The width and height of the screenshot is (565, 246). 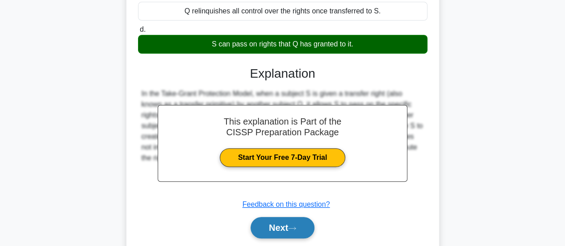 I want to click on div: S can pass on rights that Q has granted to it., so click(x=283, y=44).